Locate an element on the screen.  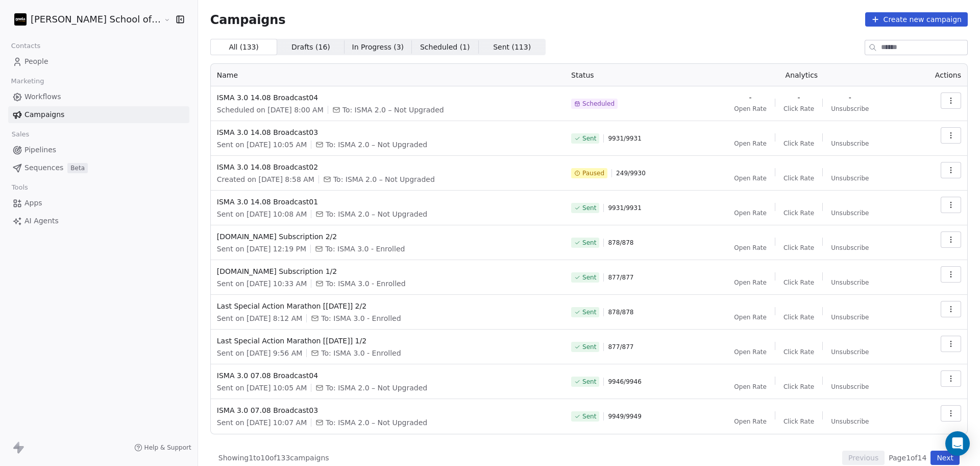
span: Sequences is located at coordinates (44, 168).